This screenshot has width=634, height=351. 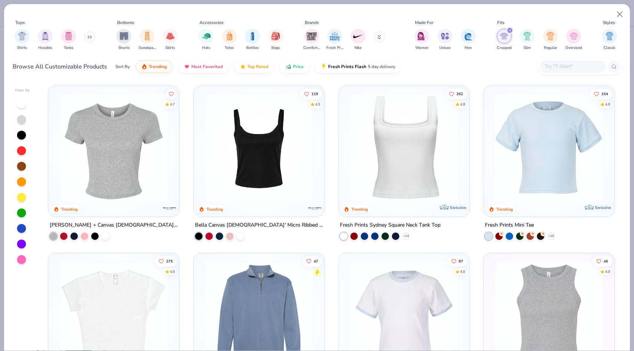 What do you see at coordinates (335, 48) in the screenshot?
I see `span: Fresh Prints` at bounding box center [335, 48].